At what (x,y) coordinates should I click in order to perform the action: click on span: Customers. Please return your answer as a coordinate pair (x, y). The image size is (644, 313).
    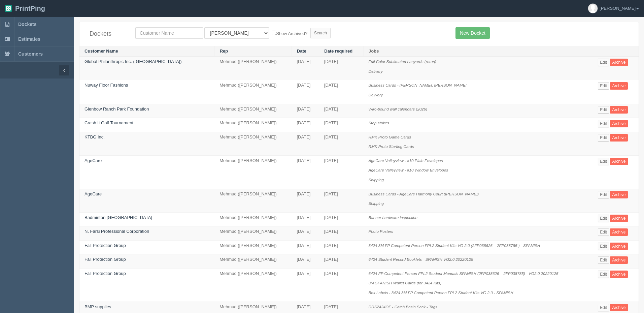
    Looking at the image, I should click on (30, 54).